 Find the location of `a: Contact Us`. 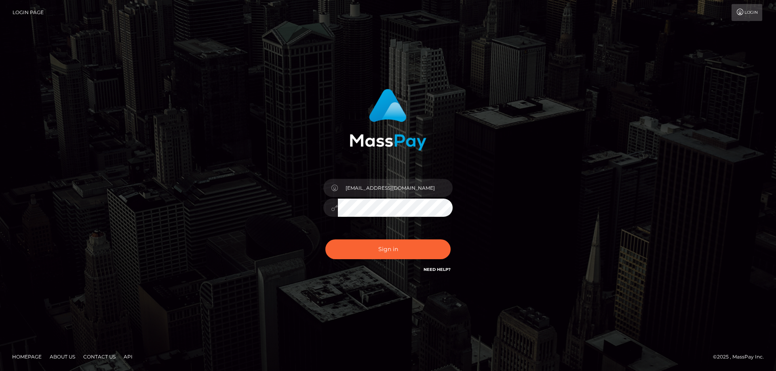

a: Contact Us is located at coordinates (99, 357).